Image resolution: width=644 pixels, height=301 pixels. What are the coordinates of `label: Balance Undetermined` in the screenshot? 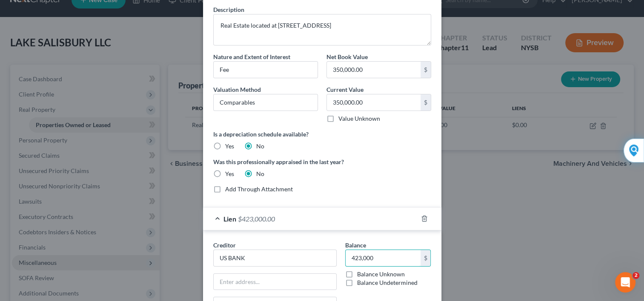 It's located at (387, 283).